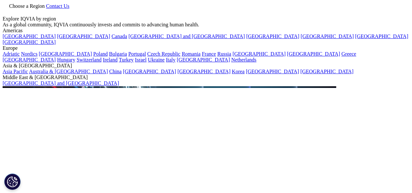 The width and height of the screenshot is (412, 193). Describe the element at coordinates (141, 60) in the screenshot. I see `a: Israel` at that location.